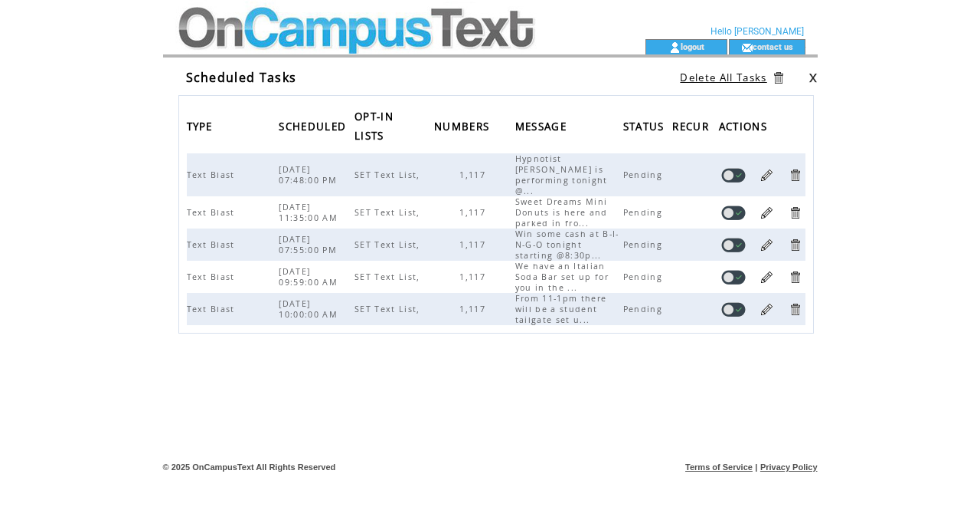 This screenshot has width=980, height=510. Describe the element at coordinates (201, 128) in the screenshot. I see `span: TYPE` at that location.